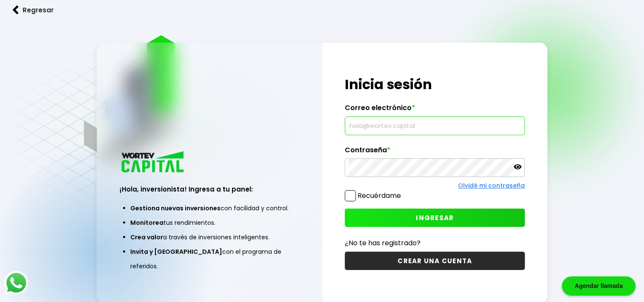  What do you see at coordinates (379, 195) in the screenshot?
I see `label: Recuérdame` at bounding box center [379, 195].